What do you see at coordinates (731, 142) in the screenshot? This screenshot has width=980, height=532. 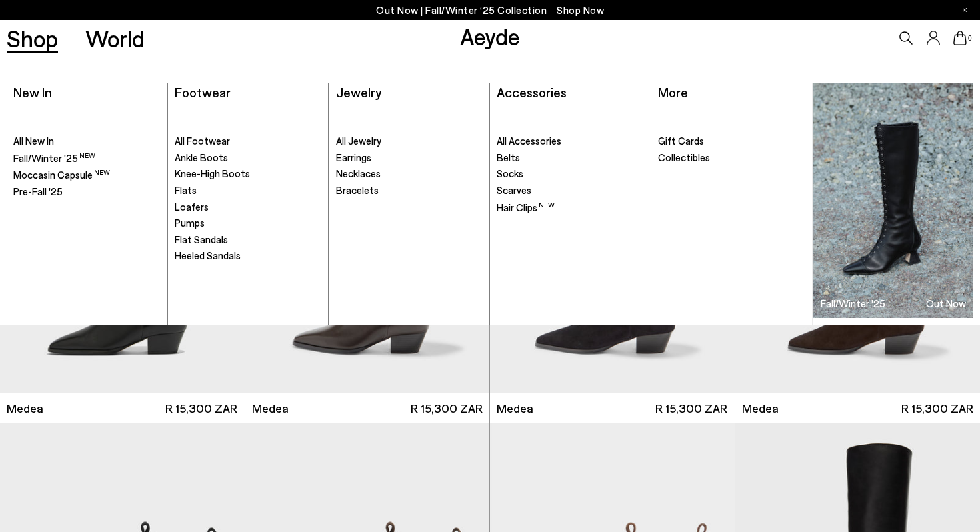 I see `a: Gift Cards` at bounding box center [731, 142].